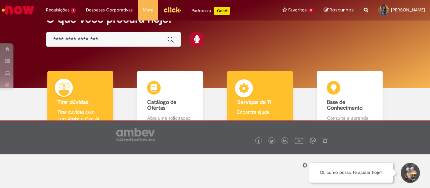 The width and height of the screenshot is (430, 188). Describe the element at coordinates (162, 105) in the screenshot. I see `b: Catálogo de Ofertas` at that location.